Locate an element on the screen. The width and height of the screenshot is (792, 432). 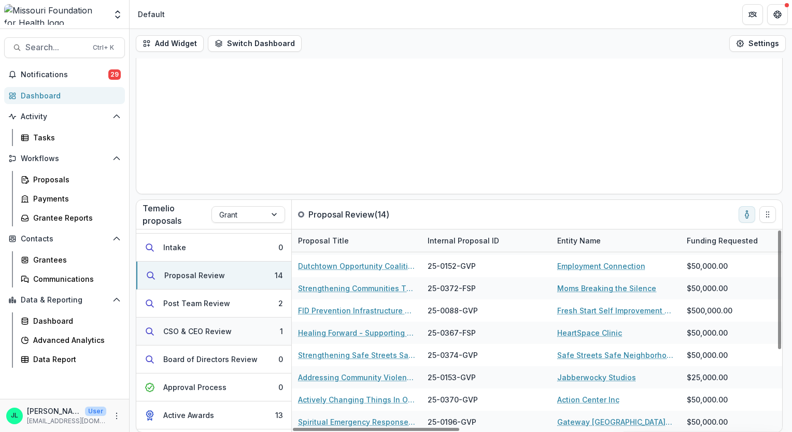
a: HeartSpace Clinic is located at coordinates (589, 333).